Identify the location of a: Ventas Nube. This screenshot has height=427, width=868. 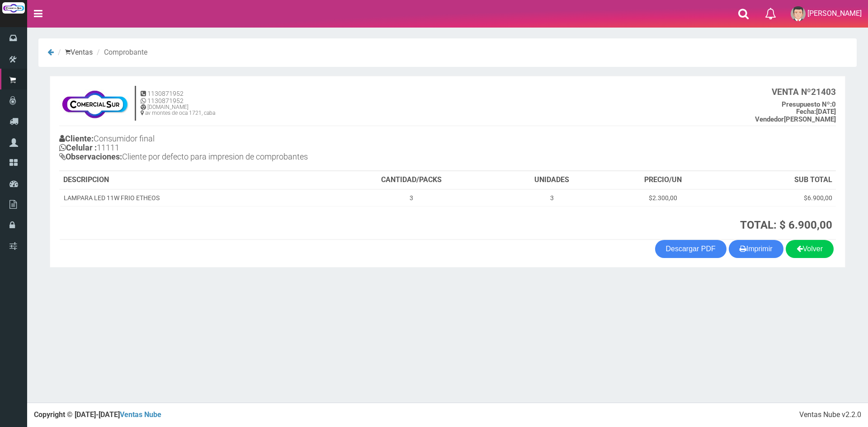
(140, 414).